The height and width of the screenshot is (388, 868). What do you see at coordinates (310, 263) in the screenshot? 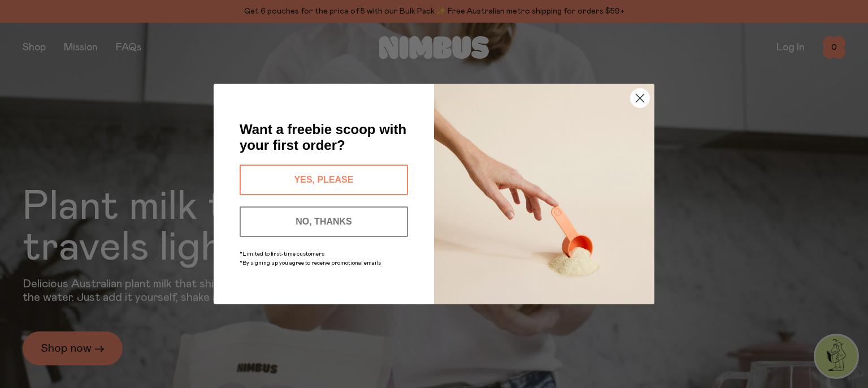
I see `span: *By signing up you agree to receive promotional emails` at bounding box center [310, 263].